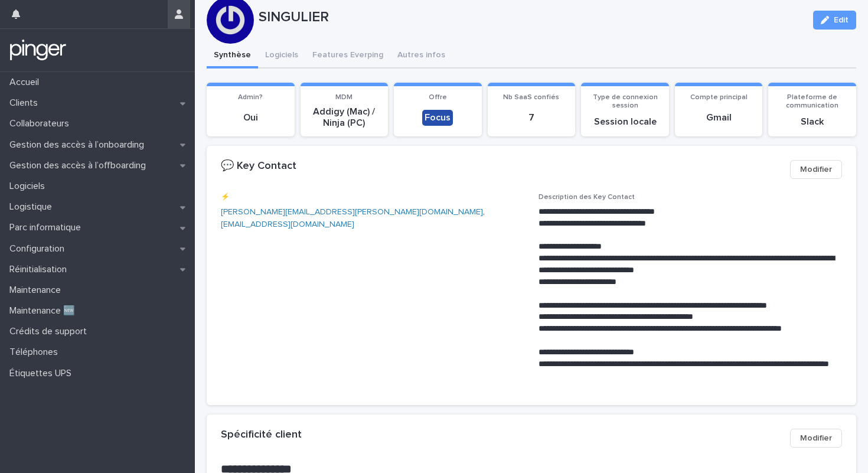 This screenshot has height=473, width=868. I want to click on p: Clients, so click(26, 103).